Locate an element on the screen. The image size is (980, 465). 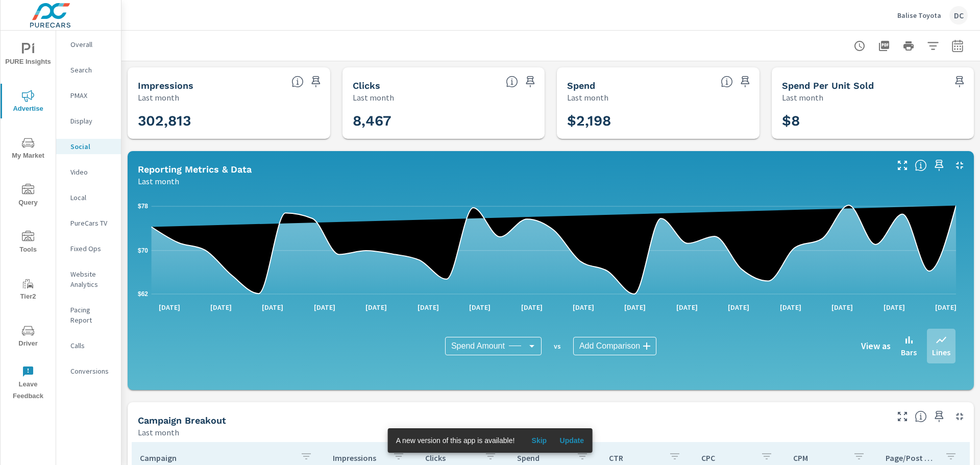
button: Skip is located at coordinates (539, 441).